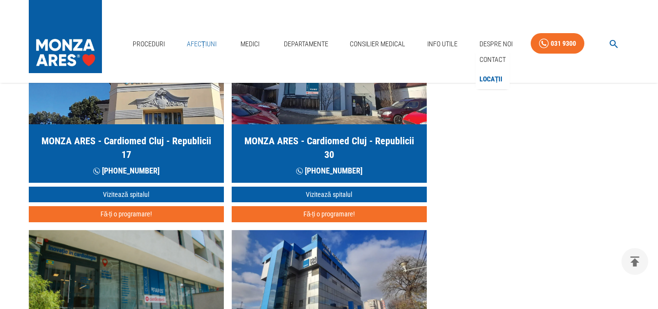 The width and height of the screenshot is (658, 309). What do you see at coordinates (126, 148) in the screenshot?
I see `h5: MONZA ARES - Cardiomed Cluj - Republicii 17` at bounding box center [126, 148].